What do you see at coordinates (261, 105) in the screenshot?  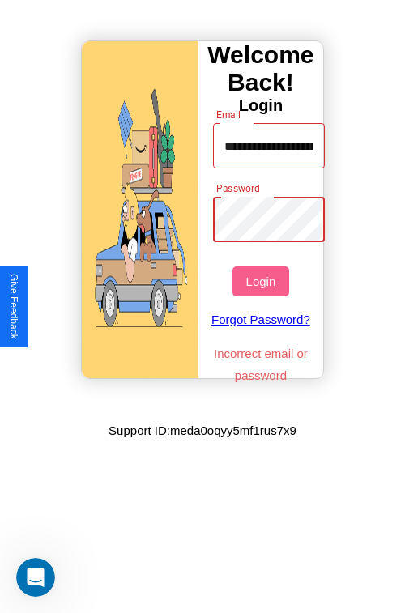 I see `h4: Login` at bounding box center [261, 105].